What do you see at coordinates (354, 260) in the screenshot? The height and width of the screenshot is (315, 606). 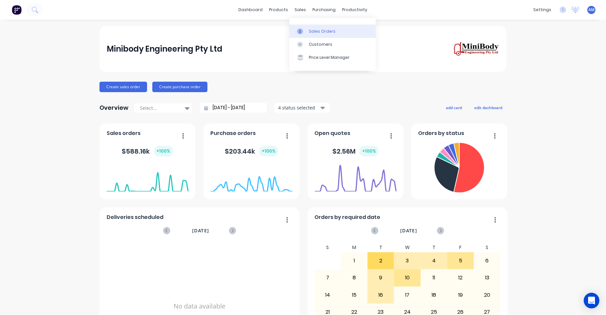 I see `div: 1` at bounding box center [354, 260].